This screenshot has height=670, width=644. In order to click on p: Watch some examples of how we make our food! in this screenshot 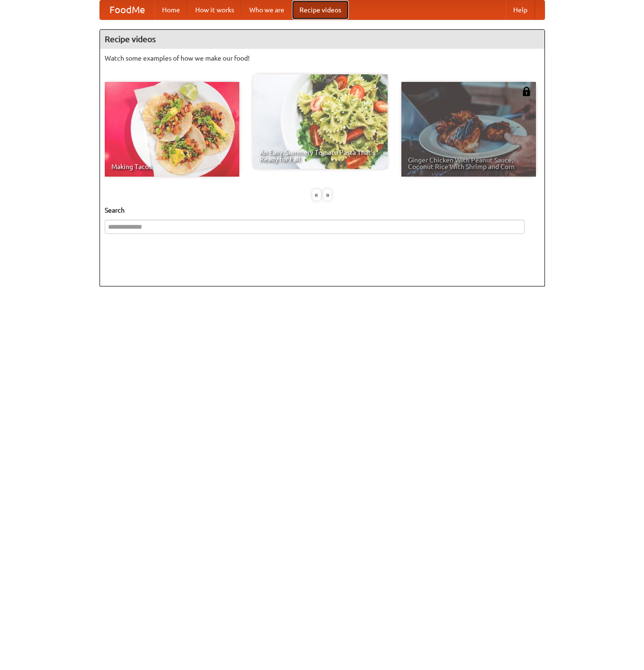, I will do `click(322, 59)`.